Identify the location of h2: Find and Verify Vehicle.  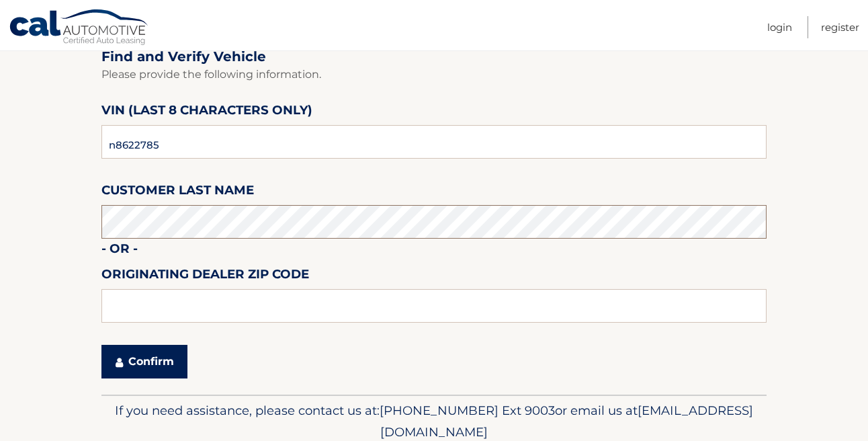
(434, 56).